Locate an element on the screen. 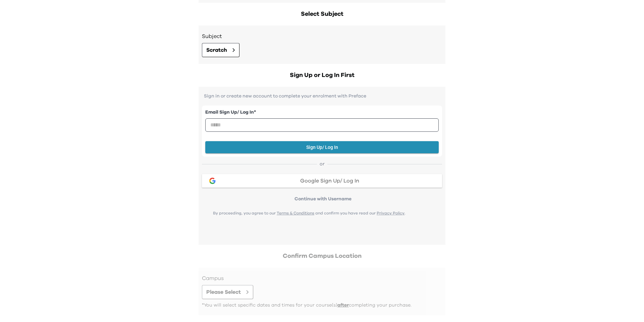 This screenshot has width=644, height=322. p: By proceeding, you agree to our and confirm you have read our . is located at coordinates (310, 213).